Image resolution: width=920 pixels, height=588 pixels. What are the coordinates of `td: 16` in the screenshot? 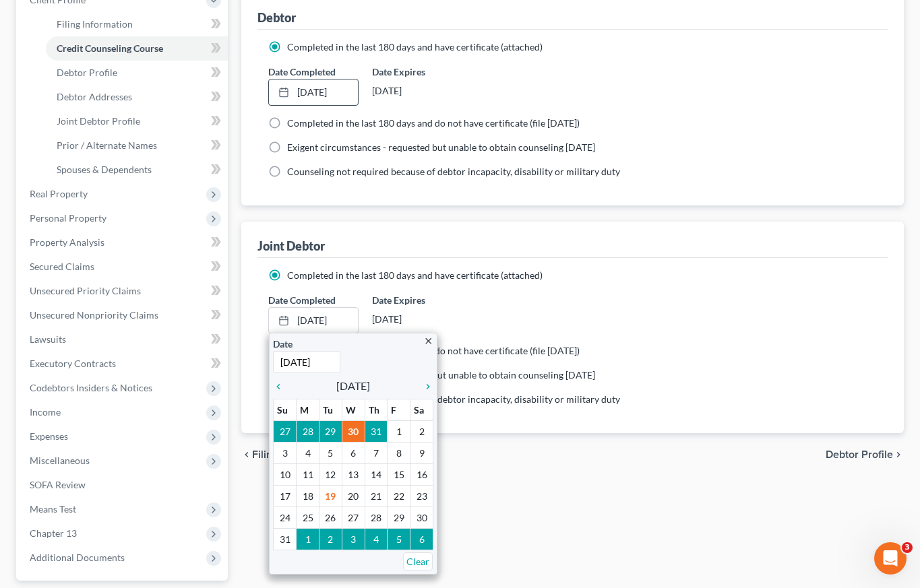 It's located at (422, 475).